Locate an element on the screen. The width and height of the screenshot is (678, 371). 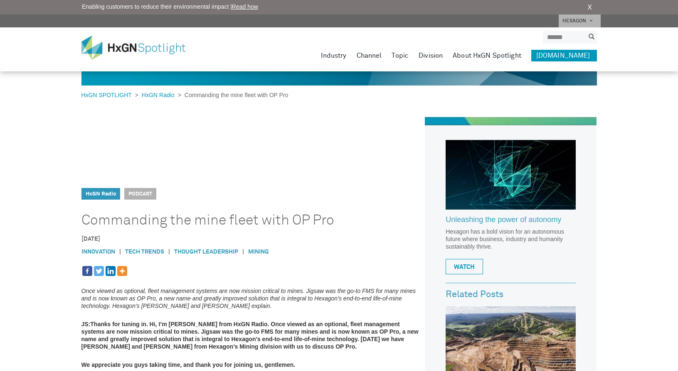
a: Twitter is located at coordinates (99, 271).